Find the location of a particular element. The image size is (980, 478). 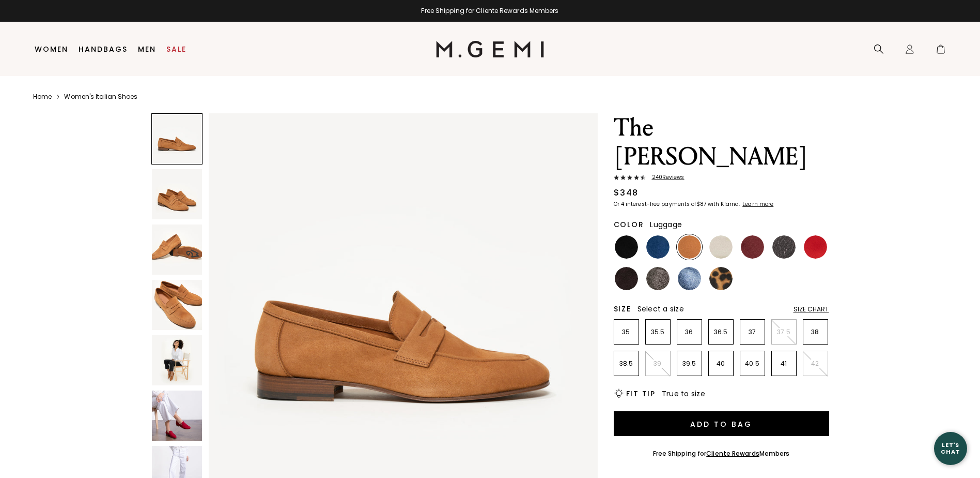

img: Burgundy is located at coordinates (752, 247).